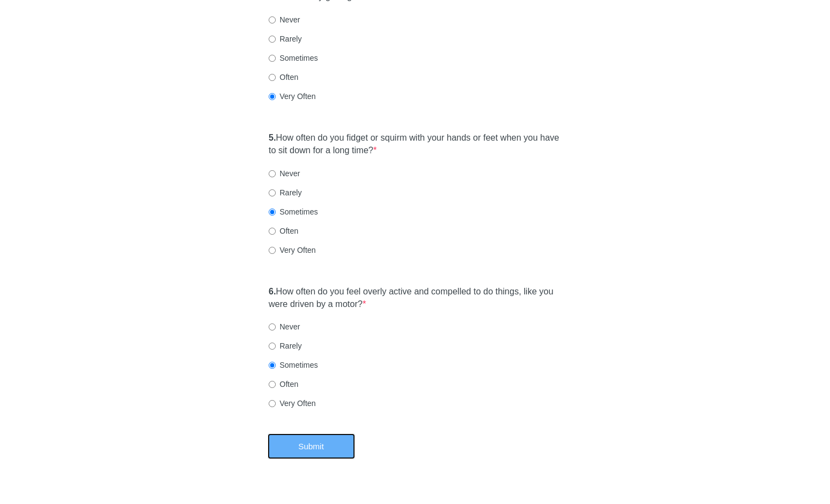 Image resolution: width=830 pixels, height=504 pixels. Describe the element at coordinates (415, 144) in the screenshot. I see `label: How often do you fidget or squirm with your hands or feet when you have to sit down for a long time?` at that location.